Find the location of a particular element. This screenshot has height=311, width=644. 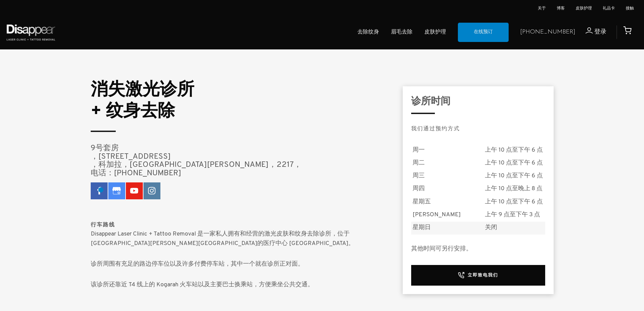

font: 眉毛去除 is located at coordinates (401, 32).